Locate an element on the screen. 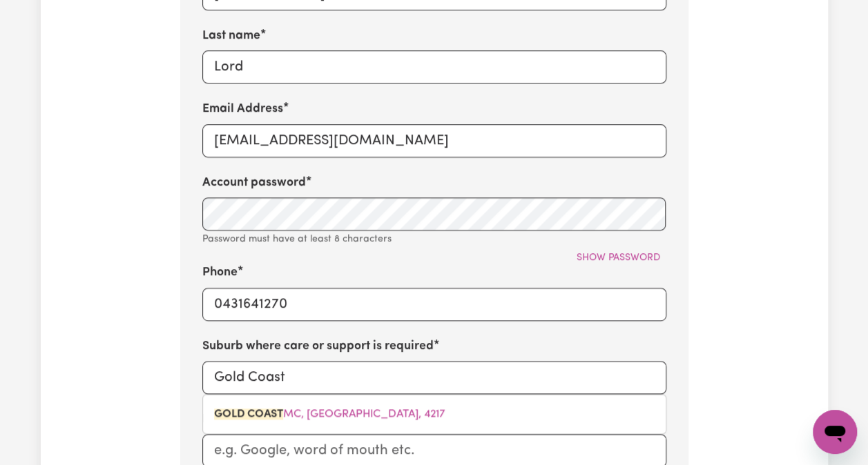  button: Show password is located at coordinates (618, 257).